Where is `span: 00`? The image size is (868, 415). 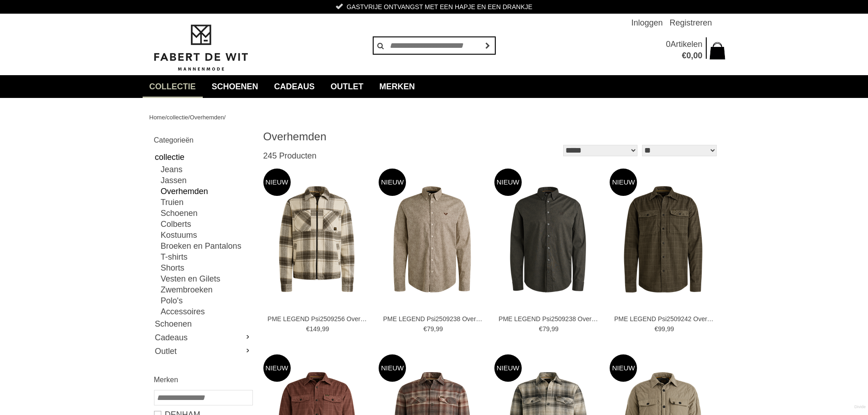
span: 00 is located at coordinates (698, 55).